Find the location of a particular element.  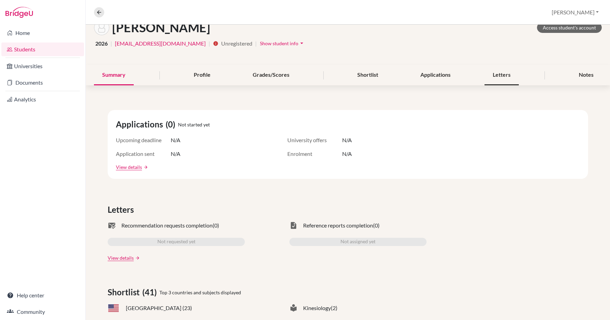

span: Unregistered is located at coordinates (237, 44).